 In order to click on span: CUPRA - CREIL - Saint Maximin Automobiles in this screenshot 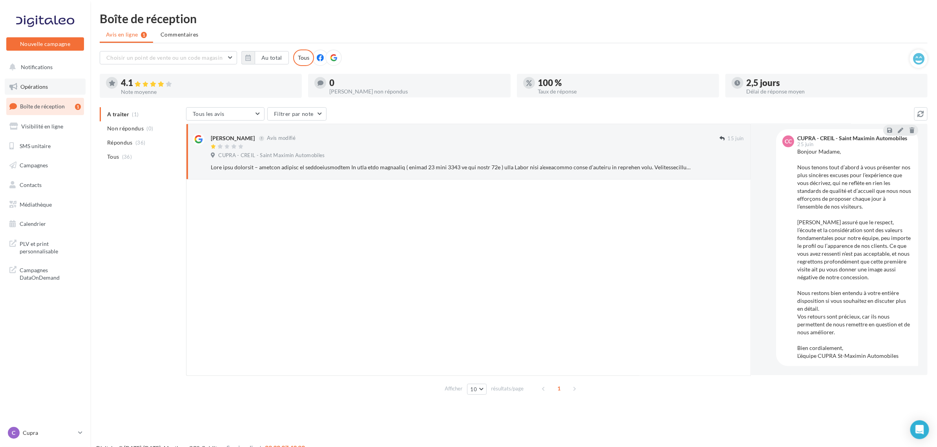, I will do `click(271, 156)`.